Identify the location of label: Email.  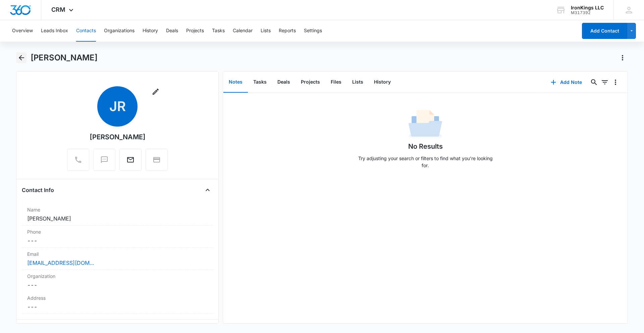
(117, 253).